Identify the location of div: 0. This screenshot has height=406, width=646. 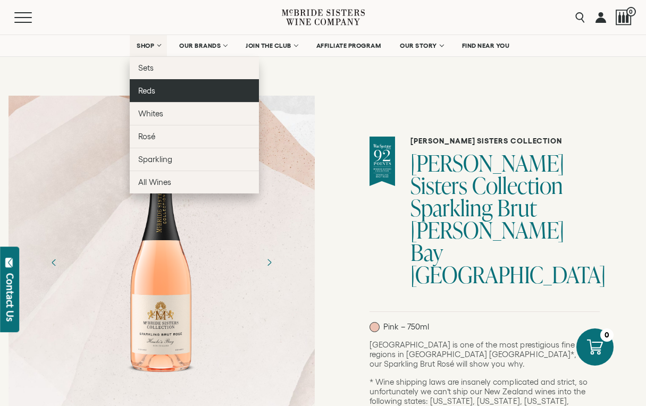
(607, 335).